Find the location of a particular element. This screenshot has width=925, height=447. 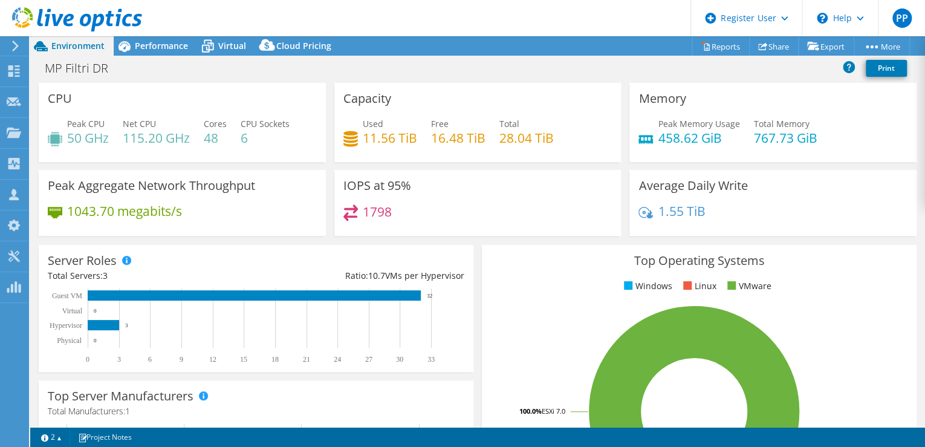

h4: 11.56 TiB is located at coordinates (390, 138).